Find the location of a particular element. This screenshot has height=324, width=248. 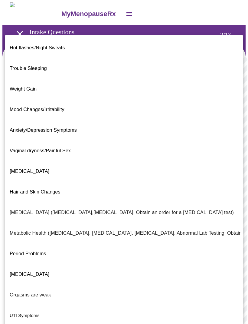

span: Hair and Skin Changes is located at coordinates (35, 191).